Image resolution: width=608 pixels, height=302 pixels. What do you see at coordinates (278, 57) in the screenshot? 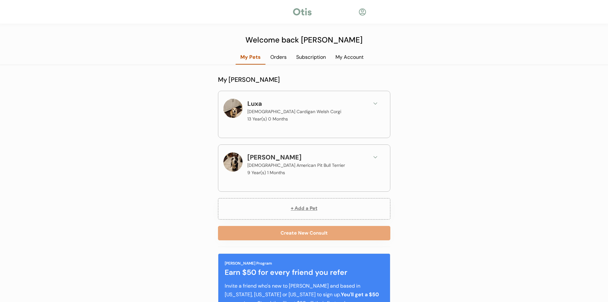
I see `div: Orders` at bounding box center [278, 57].